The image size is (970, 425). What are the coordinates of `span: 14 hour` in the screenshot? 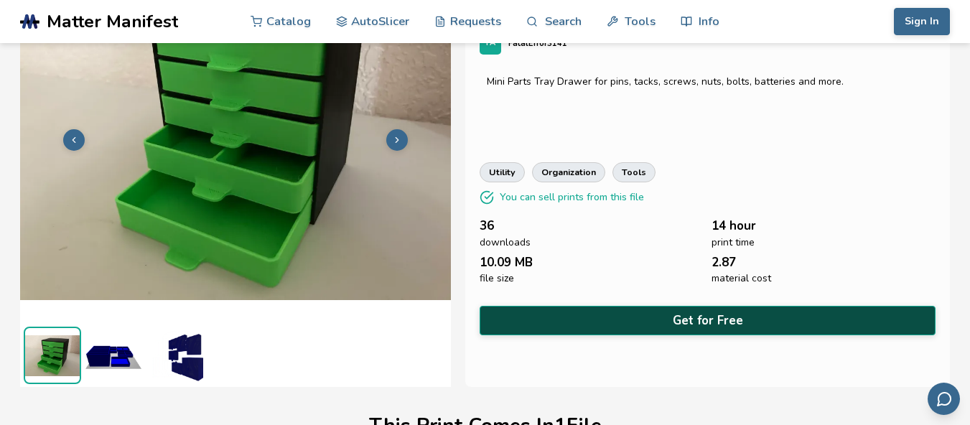 It's located at (733, 225).